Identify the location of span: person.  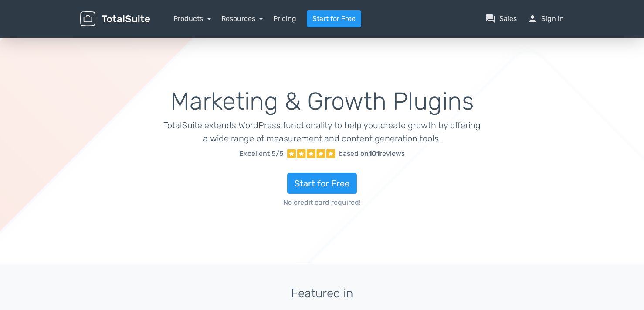
(533, 19).